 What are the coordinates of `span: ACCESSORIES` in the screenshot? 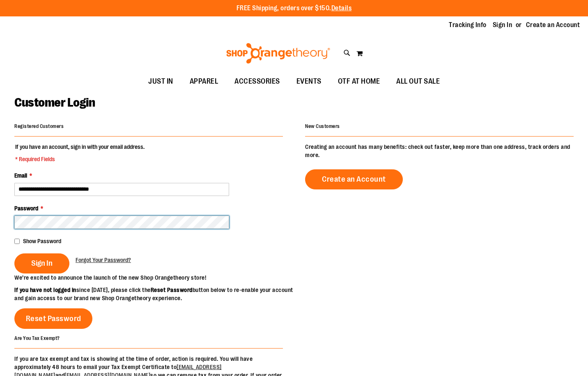 It's located at (257, 81).